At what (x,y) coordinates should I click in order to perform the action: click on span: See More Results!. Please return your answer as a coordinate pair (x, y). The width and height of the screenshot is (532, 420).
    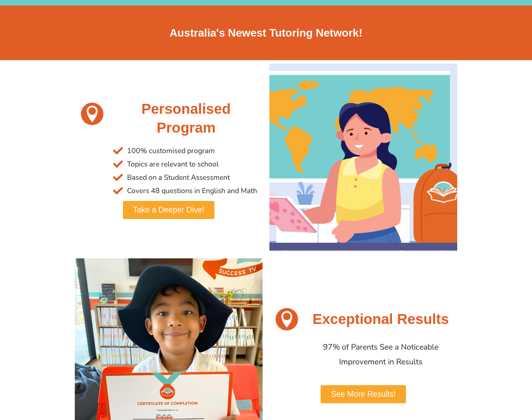
    Looking at the image, I should click on (363, 394).